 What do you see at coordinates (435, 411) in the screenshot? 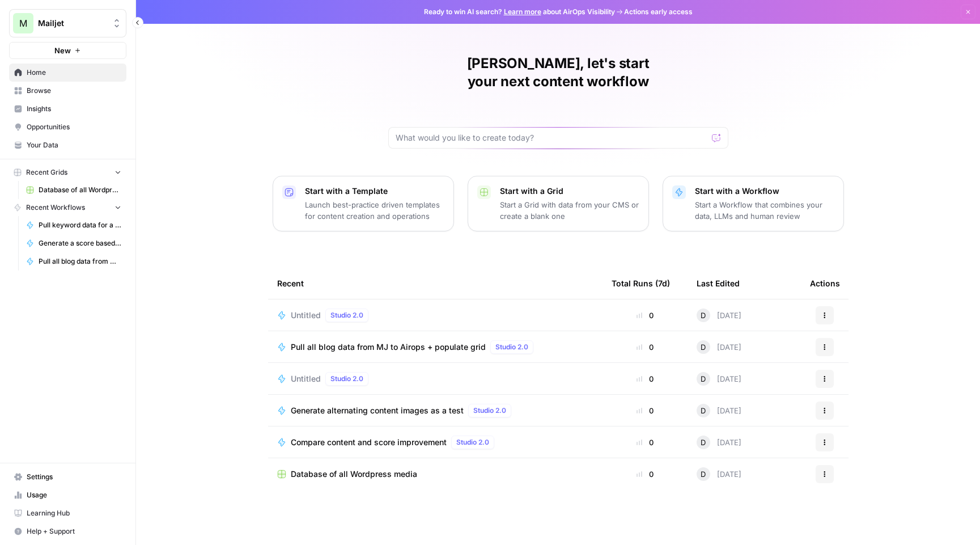
I see `a: Generate alternating content images as a testStudio 2.0` at bounding box center [435, 411].